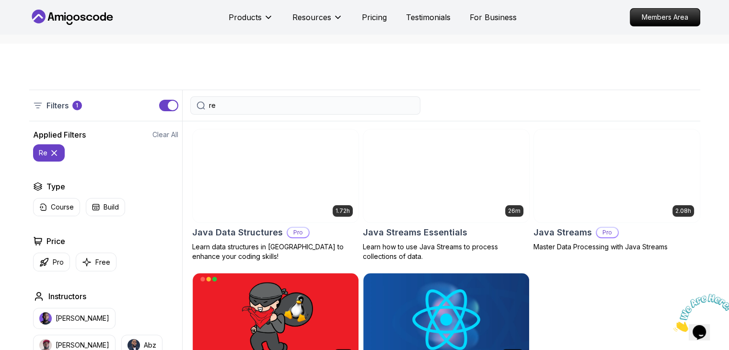 This screenshot has height=350, width=729. What do you see at coordinates (57, 207) in the screenshot?
I see `button: Course` at bounding box center [57, 207].